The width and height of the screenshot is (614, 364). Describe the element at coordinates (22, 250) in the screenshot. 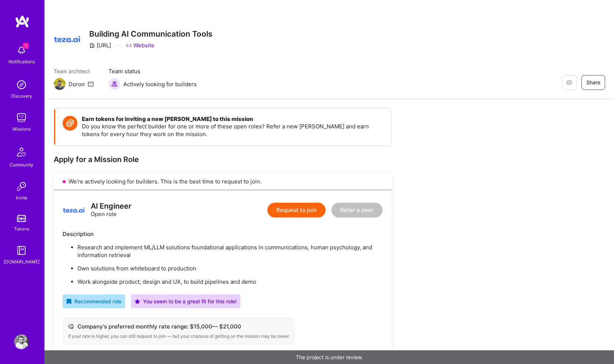

I see `img: guide book` at that location.